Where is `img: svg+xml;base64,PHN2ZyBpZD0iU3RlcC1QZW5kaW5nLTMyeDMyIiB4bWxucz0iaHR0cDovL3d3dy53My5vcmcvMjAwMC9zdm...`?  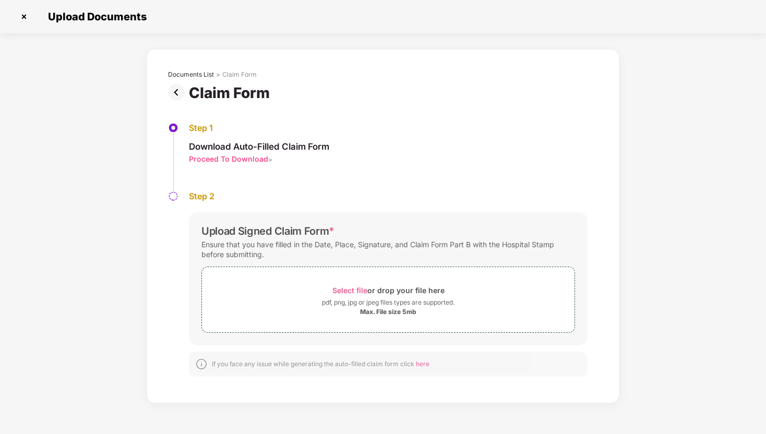 img: svg+xml;base64,PHN2ZyBpZD0iU3RlcC1QZW5kaW5nLTMyeDMyIiB4bWxucz0iaHR0cDovL3d3dy53My5vcmcvMjAwMC9zdm... is located at coordinates (173, 196).